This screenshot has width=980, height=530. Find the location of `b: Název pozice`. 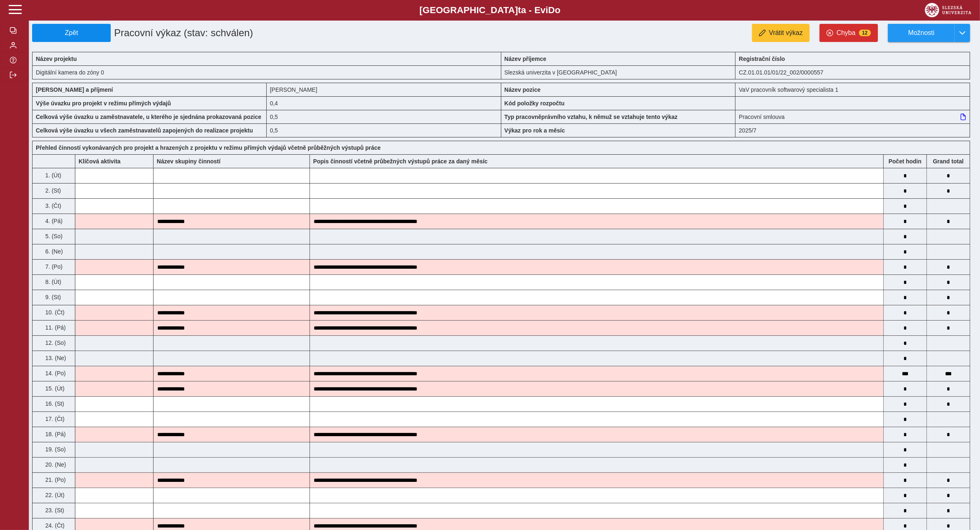

b: Název pozice is located at coordinates (523, 90).